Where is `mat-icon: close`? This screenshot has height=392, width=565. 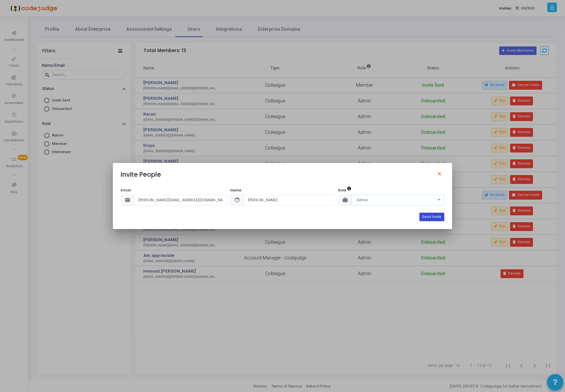 mat-icon: close is located at coordinates (440, 175).